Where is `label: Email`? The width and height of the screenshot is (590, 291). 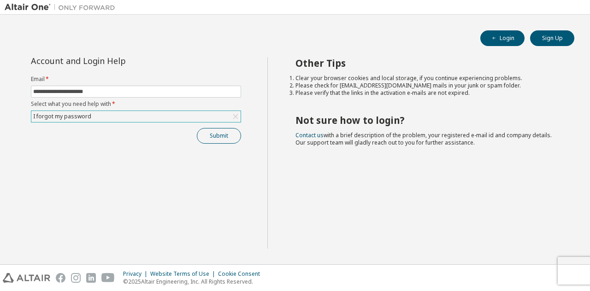
label: Email is located at coordinates (136, 79).